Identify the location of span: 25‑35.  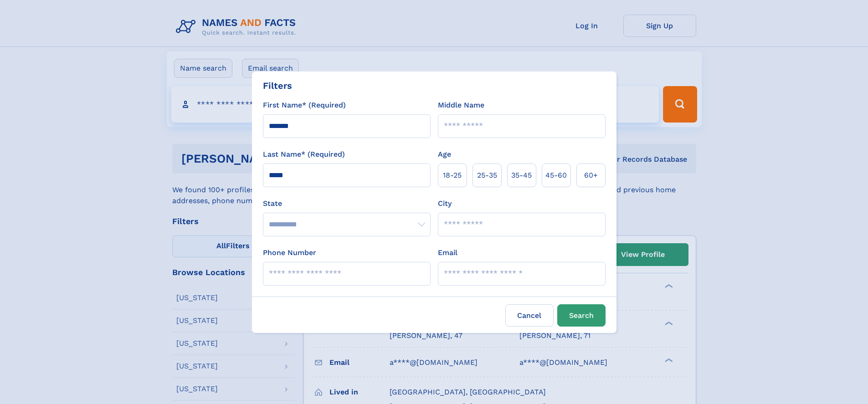
(487, 175).